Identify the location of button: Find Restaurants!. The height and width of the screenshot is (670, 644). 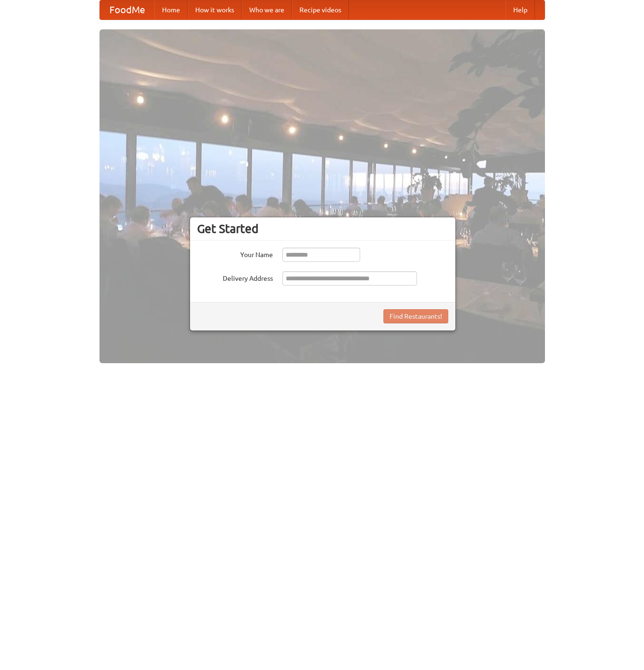
(416, 317).